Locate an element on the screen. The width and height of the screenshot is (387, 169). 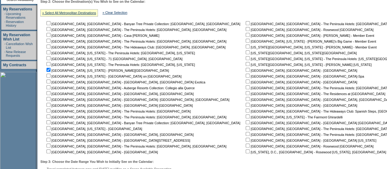
a: Cancellation Wish List is located at coordinates (19, 46).